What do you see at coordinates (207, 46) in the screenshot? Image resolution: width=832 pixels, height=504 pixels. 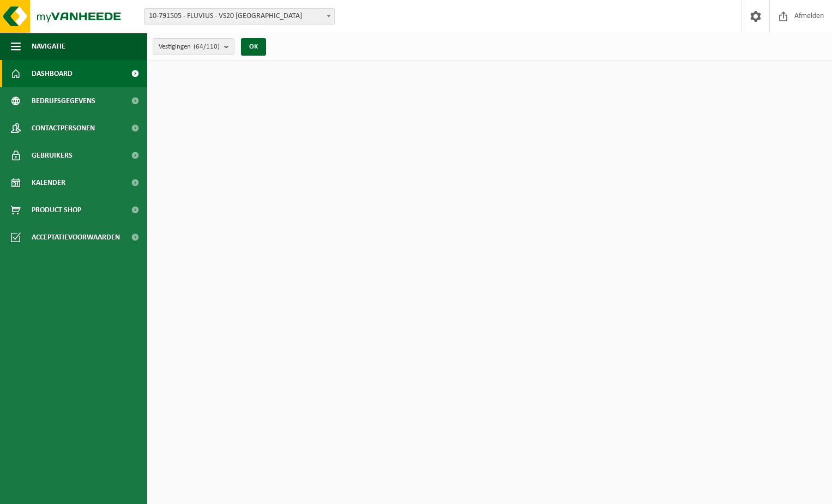 I see `count: (64/110)` at bounding box center [207, 46].